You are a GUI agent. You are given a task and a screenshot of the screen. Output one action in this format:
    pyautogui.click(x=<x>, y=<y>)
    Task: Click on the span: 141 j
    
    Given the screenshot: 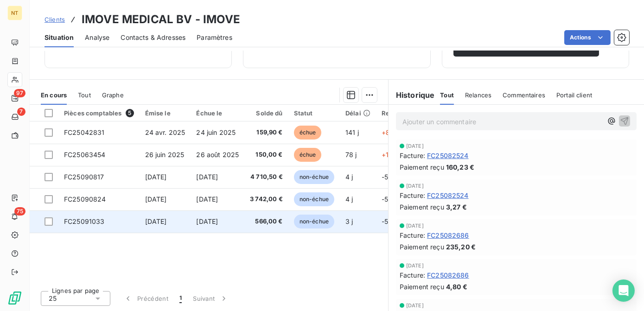 What is the action you would take?
    pyautogui.click(x=352, y=132)
    